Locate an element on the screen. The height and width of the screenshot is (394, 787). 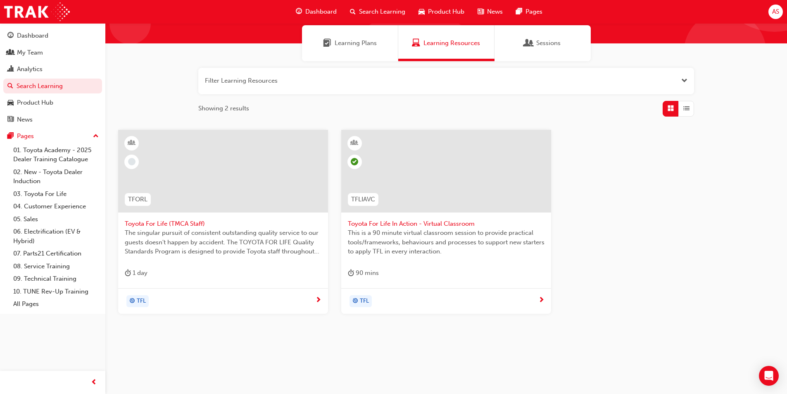
span: Grid is located at coordinates (670, 108).